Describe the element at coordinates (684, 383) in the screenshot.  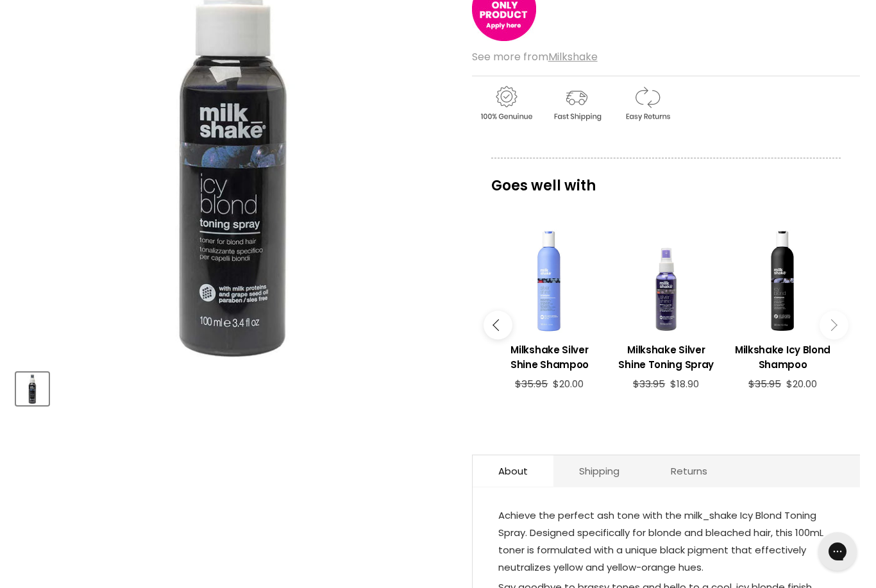
I see `span: $18.90` at that location.